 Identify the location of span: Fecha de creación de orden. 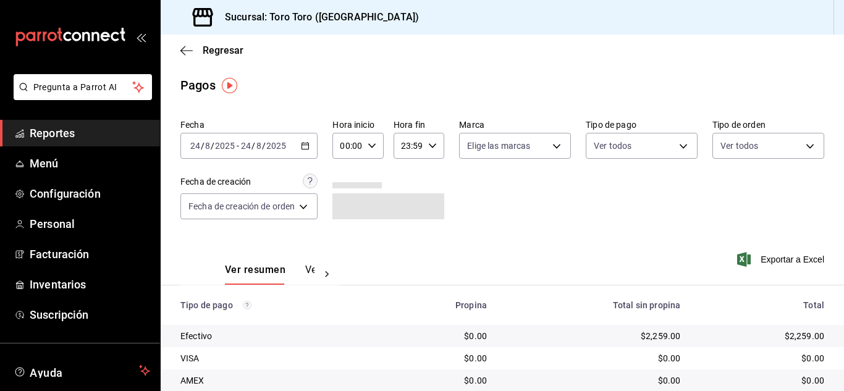
(242, 206).